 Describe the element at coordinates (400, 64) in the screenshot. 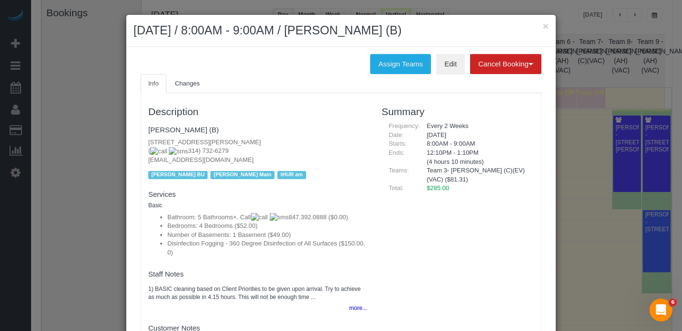

I see `button: Assign Teams` at that location.